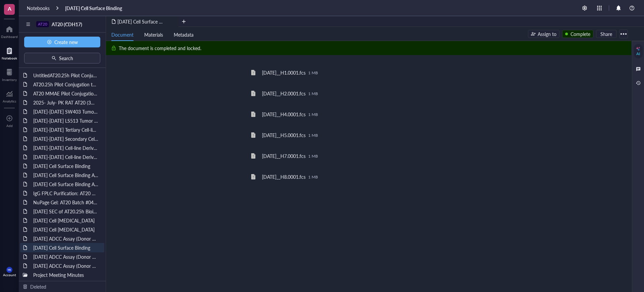 This screenshot has width=644, height=292. Describe the element at coordinates (66, 193) in the screenshot. I see `div: IgG FPLC Purification: AT20 Batch #060325` at that location.